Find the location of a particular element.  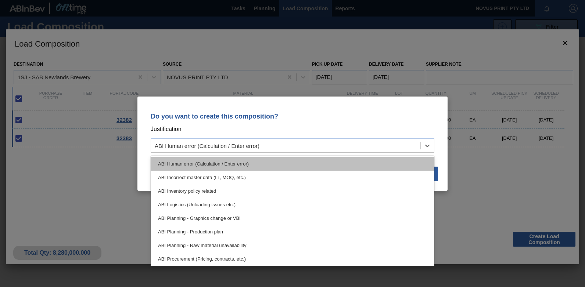

p: Justification is located at coordinates (292, 129).